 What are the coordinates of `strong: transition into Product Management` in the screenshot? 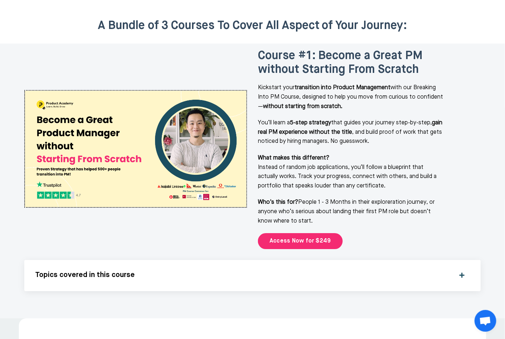 It's located at (342, 88).